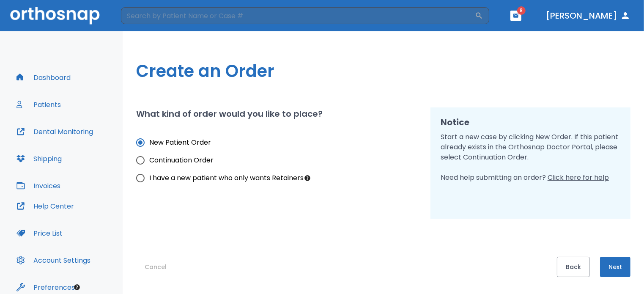  I want to click on button: Back, so click(573, 267).